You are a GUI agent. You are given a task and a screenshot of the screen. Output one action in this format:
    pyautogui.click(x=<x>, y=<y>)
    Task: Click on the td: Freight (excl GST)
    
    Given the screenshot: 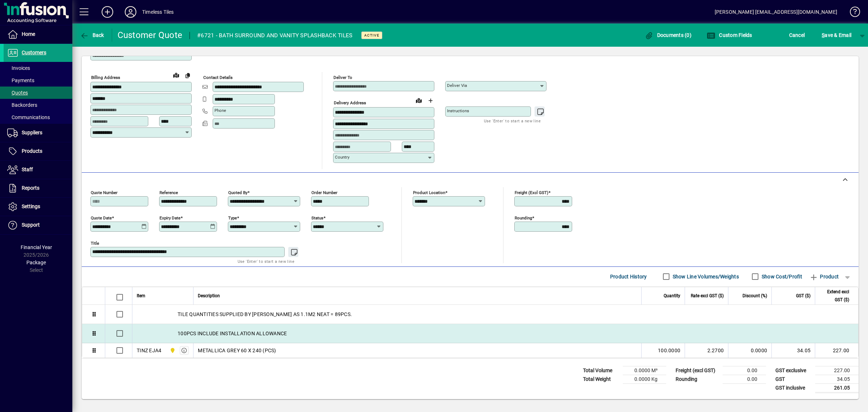 What is the action you would take?
    pyautogui.click(x=697, y=370)
    